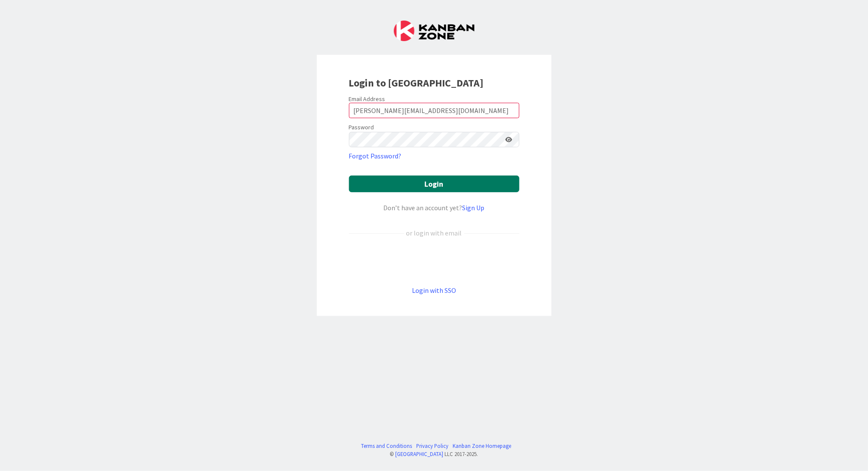 The image size is (868, 471). Describe the element at coordinates (367, 99) in the screenshot. I see `label: Email Address` at that location.